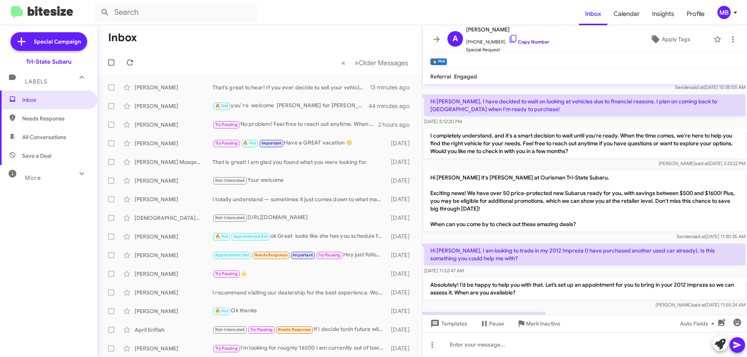 The width and height of the screenshot is (747, 357). I want to click on div: Your welcome, so click(299, 180).